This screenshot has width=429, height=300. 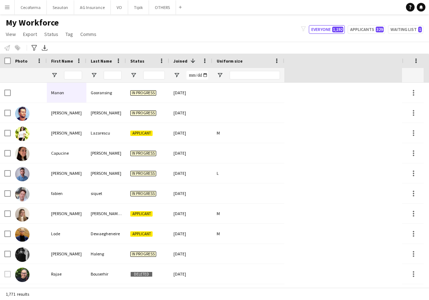 What do you see at coordinates (22, 114) in the screenshot?
I see `img: Alex Pleshkov` at bounding box center [22, 114].